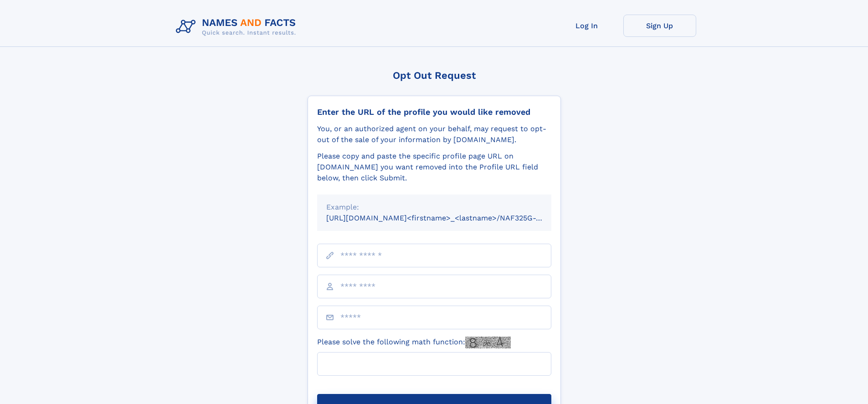 The height and width of the screenshot is (404, 868). I want to click on div: Enter the URL of the profile you would like removed, so click(434, 112).